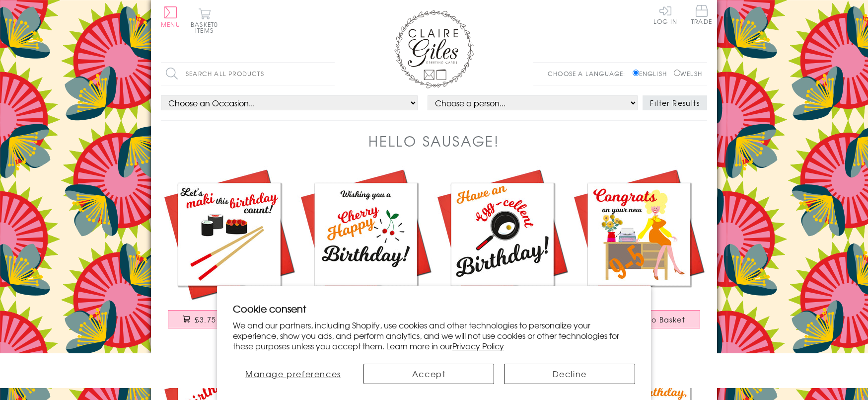  I want to click on input: English, so click(636, 72).